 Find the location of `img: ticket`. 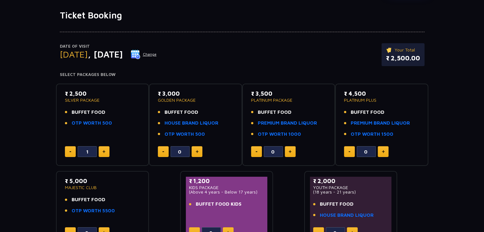

img: ticket is located at coordinates (389, 50).